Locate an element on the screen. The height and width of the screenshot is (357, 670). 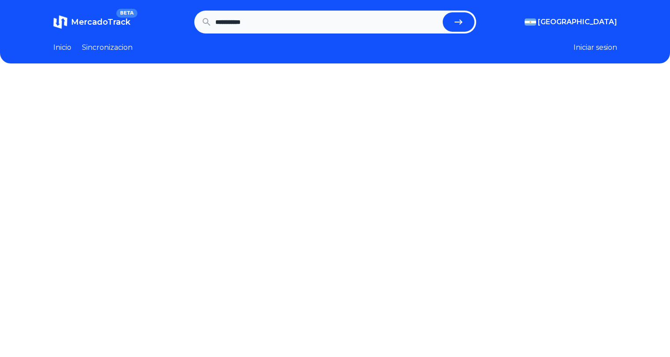
img: Argentina is located at coordinates (530, 22).